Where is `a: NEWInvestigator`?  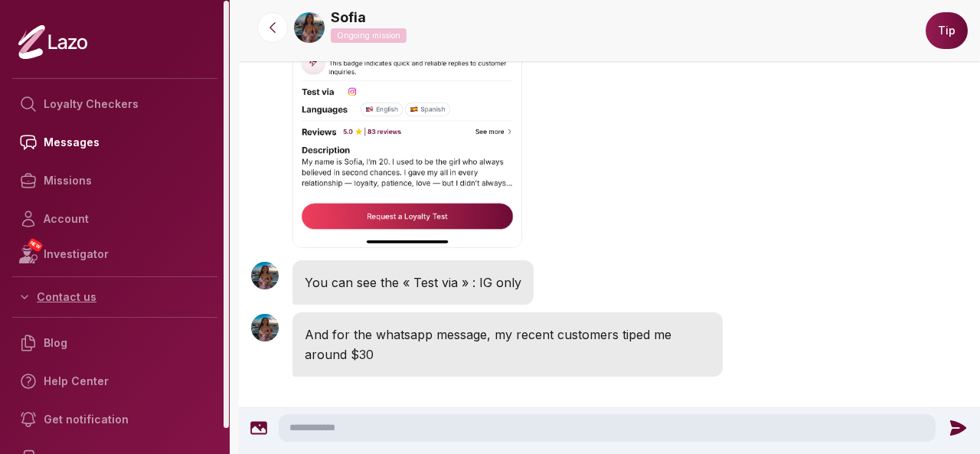 a: NEWInvestigator is located at coordinates (115, 255).